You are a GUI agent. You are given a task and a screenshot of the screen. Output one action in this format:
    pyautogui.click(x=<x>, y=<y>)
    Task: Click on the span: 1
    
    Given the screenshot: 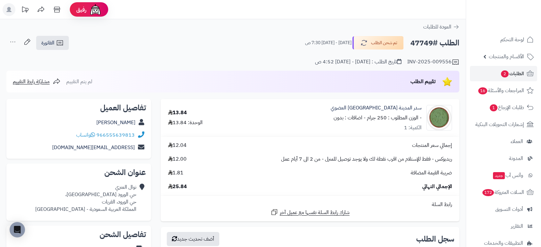 What is the action you would take?
    pyautogui.click(x=493, y=108)
    